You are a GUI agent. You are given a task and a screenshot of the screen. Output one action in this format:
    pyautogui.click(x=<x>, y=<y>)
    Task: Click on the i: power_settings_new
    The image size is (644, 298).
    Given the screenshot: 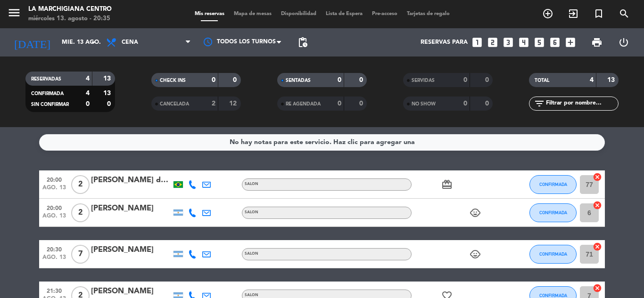 What is the action you would take?
    pyautogui.click(x=624, y=42)
    